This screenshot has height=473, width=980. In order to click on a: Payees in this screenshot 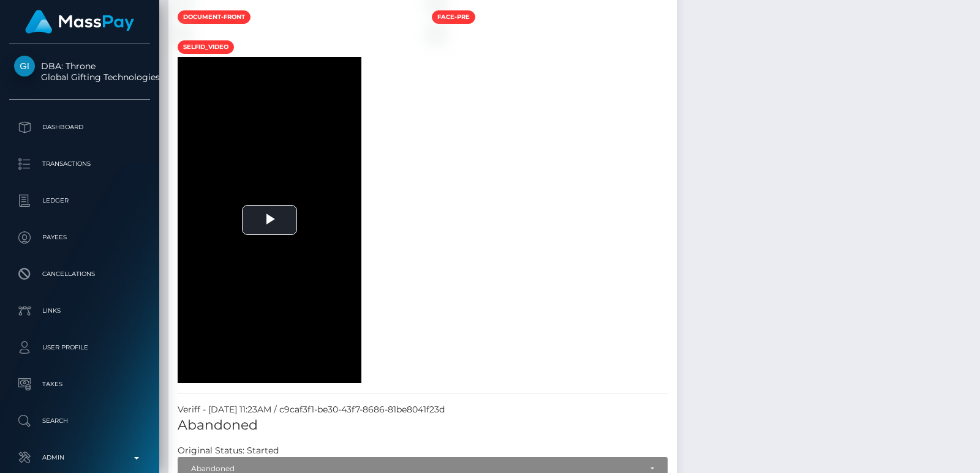, I will do `click(79, 237)`.